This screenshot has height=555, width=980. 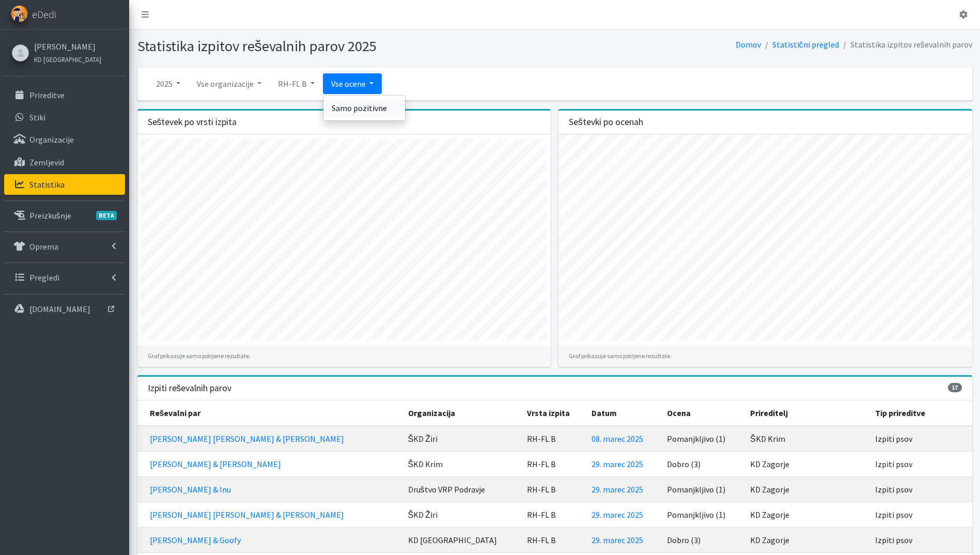 What do you see at coordinates (50, 215) in the screenshot?
I see `p: Preizkušnje` at bounding box center [50, 215].